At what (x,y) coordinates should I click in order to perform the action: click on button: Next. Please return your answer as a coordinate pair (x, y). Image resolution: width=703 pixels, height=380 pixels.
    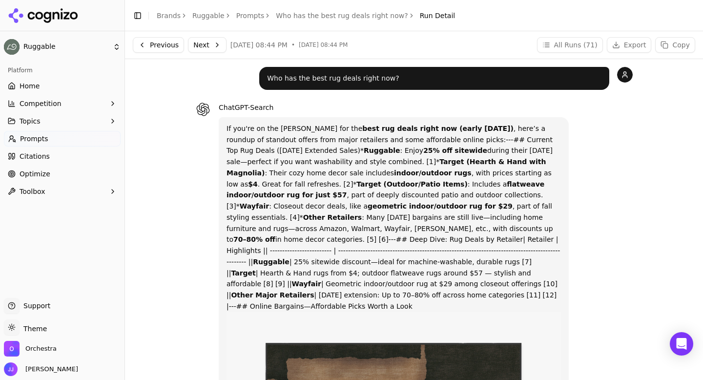
    Looking at the image, I should click on (207, 45).